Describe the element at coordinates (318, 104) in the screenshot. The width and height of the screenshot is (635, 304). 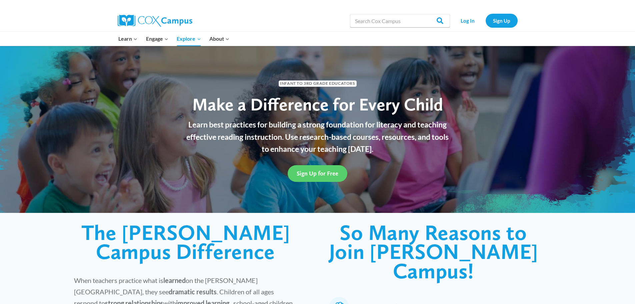
I see `span: Make a Difference for Every Child` at that location.